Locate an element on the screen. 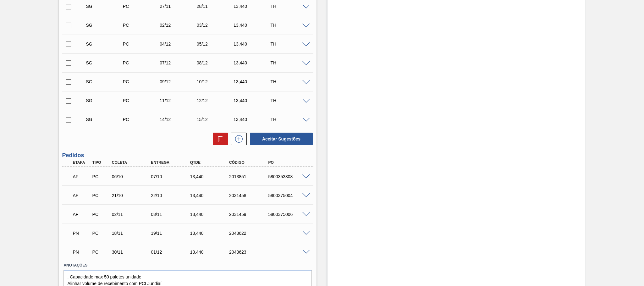  div: 22/10/2025 is located at coordinates (171, 196).